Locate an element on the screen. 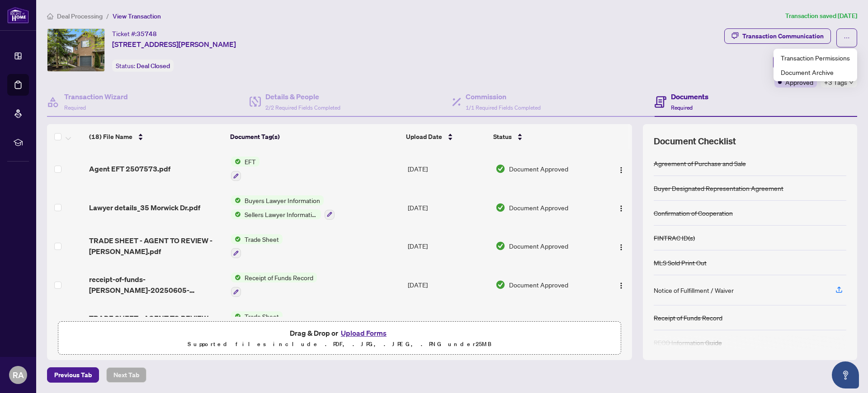  span: Lawyer details_35 Morwick Dr.pdf is located at coordinates (145, 208).